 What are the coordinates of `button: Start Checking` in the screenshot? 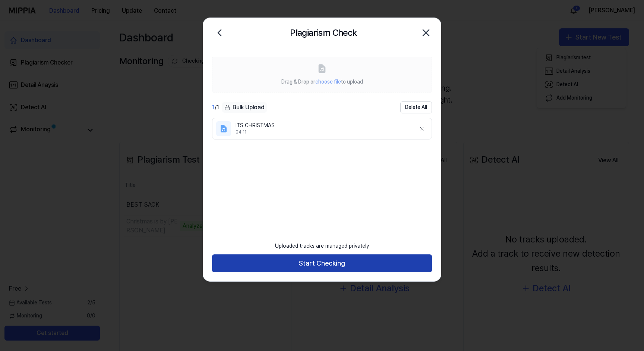 It's located at (322, 263).